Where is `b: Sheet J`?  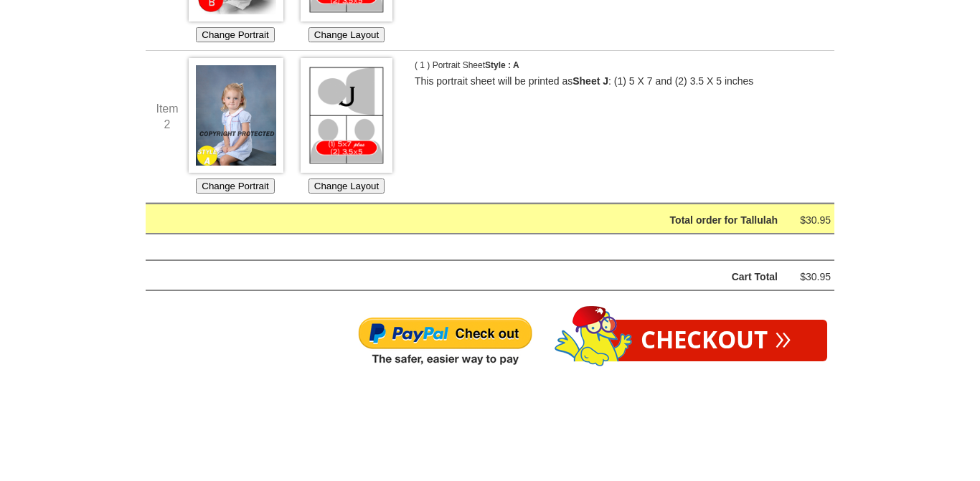 b: Sheet J is located at coordinates (590, 81).